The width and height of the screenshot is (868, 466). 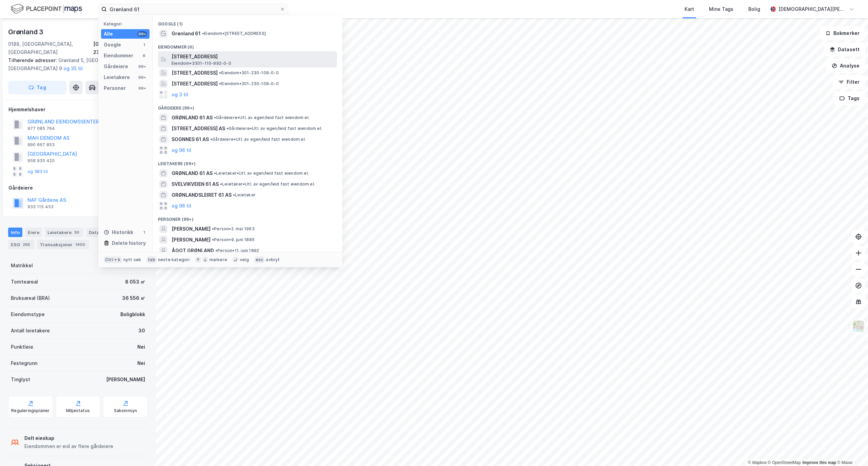 What do you see at coordinates (273, 260) in the screenshot?
I see `div: avbryt` at bounding box center [273, 260].